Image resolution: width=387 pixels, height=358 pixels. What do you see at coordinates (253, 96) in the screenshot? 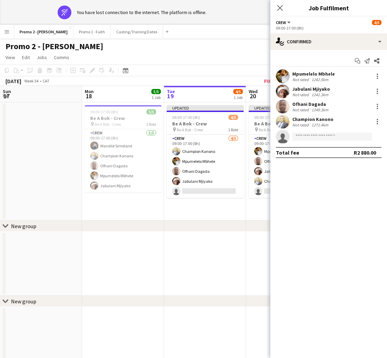
I see `span: 20` at bounding box center [253, 96].